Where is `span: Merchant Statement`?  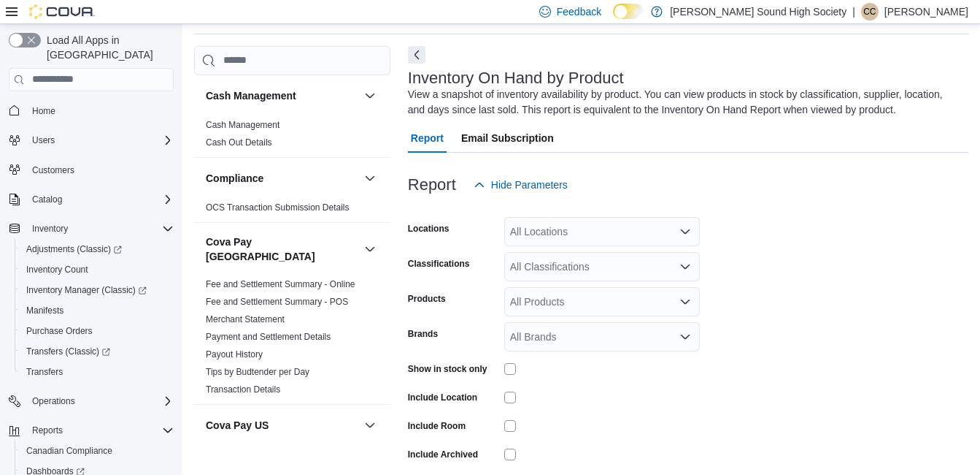 span: Merchant Statement is located at coordinates (246, 319).